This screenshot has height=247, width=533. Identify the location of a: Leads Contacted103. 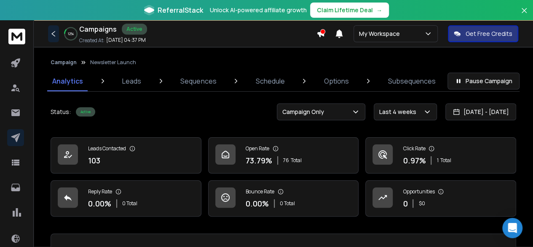
(126, 155).